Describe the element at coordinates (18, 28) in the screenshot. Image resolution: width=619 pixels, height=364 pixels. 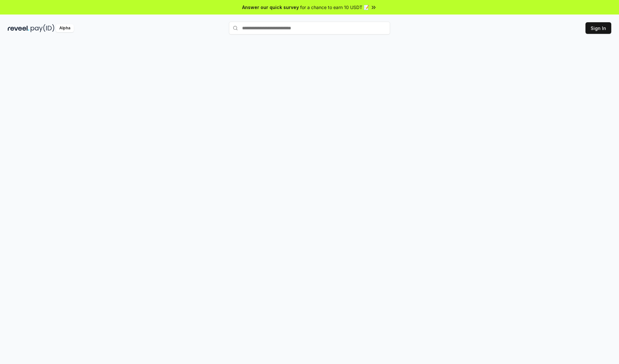
I see `img: reveel_dark` at that location.